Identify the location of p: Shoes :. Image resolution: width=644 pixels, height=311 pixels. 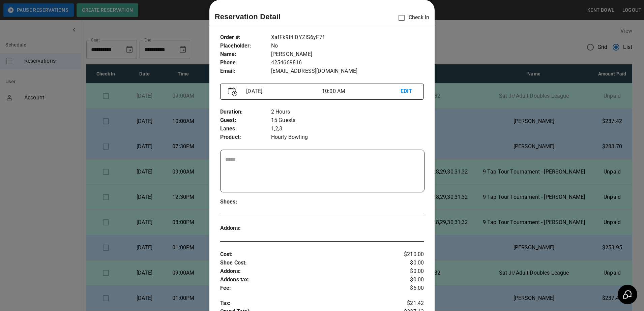
(246, 202).